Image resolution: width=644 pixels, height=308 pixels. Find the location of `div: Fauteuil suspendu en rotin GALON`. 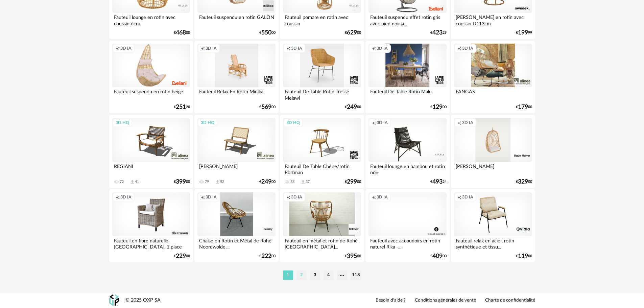

div: Fauteuil suspendu en rotin GALON is located at coordinates (237, 20).